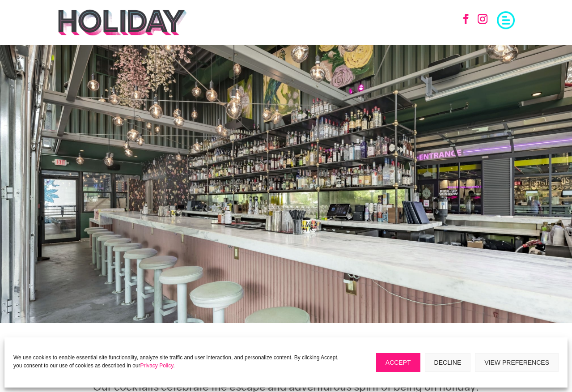 This screenshot has height=392, width=572. Describe the element at coordinates (466, 19) in the screenshot. I see `a: Follow on Facebook` at that location.